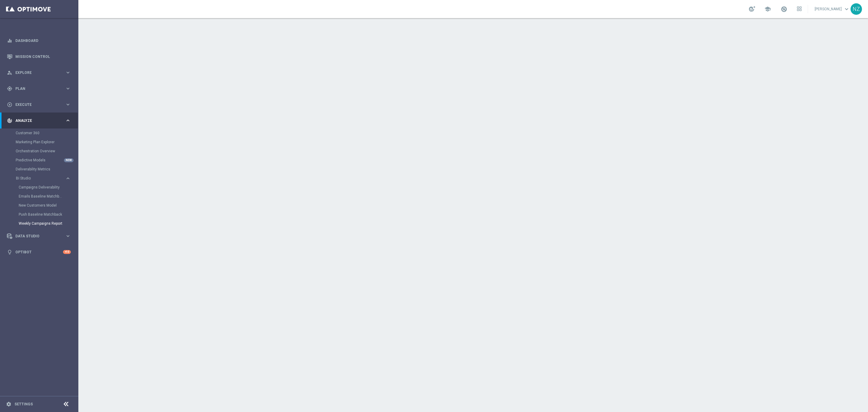 Image resolution: width=868 pixels, height=412 pixels. I want to click on span: Data Studio, so click(40, 236).